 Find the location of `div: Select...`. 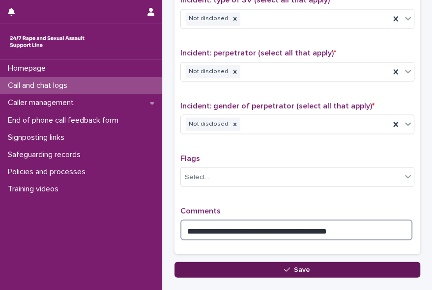

div: Select... is located at coordinates (197, 177).